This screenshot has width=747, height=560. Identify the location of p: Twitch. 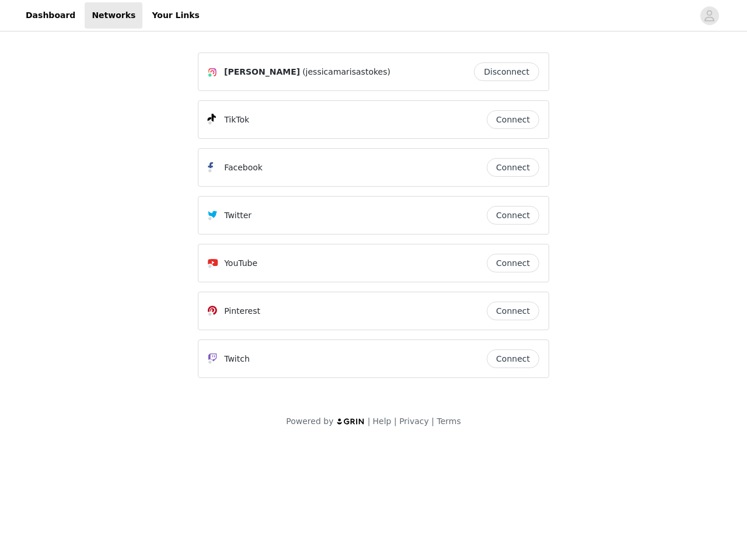
(237, 359).